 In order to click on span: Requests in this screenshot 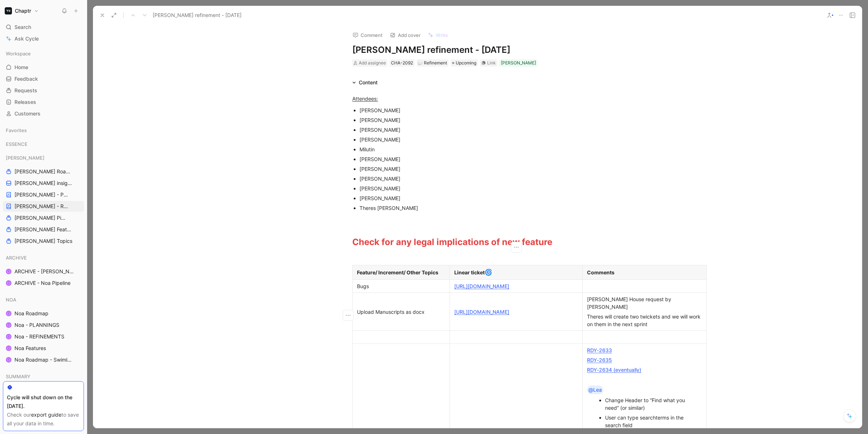, I will do `click(25, 91)`.